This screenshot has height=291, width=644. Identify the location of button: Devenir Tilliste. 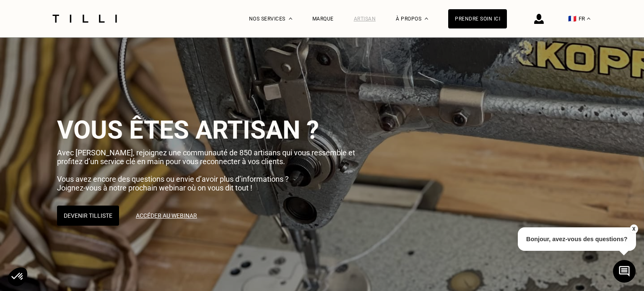
(88, 216).